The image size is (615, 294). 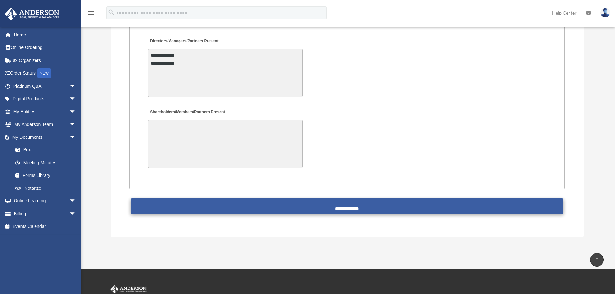 What do you see at coordinates (47, 176) in the screenshot?
I see `a: Forms Library` at bounding box center [47, 176].